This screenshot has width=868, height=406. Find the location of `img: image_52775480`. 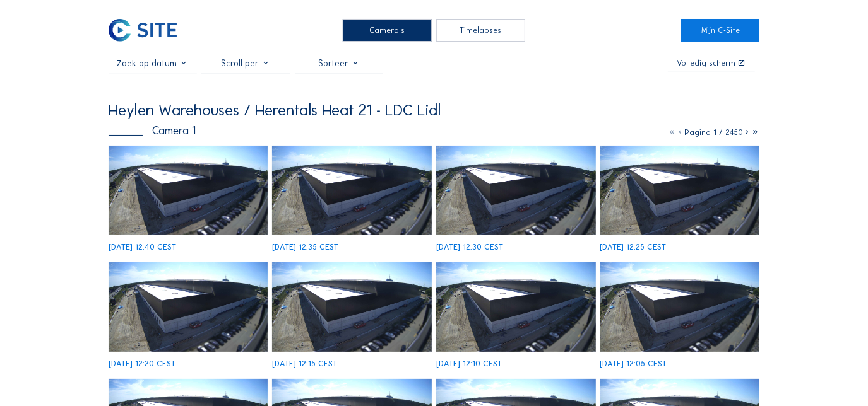

img: image_52775480 is located at coordinates (352, 191).